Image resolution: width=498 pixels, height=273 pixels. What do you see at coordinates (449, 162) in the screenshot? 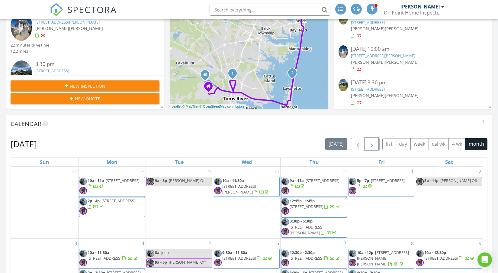
I see `a: Saturday` at bounding box center [449, 162].